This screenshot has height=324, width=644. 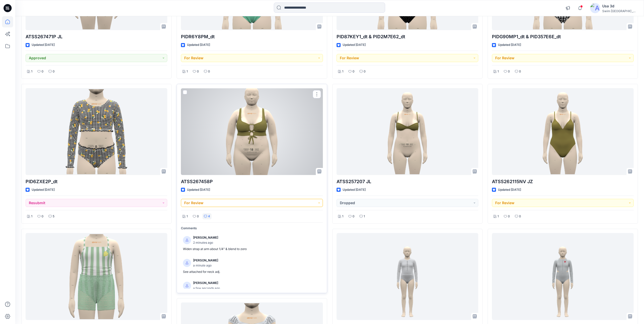 I want to click on img: avatar, so click(x=595, y=8).